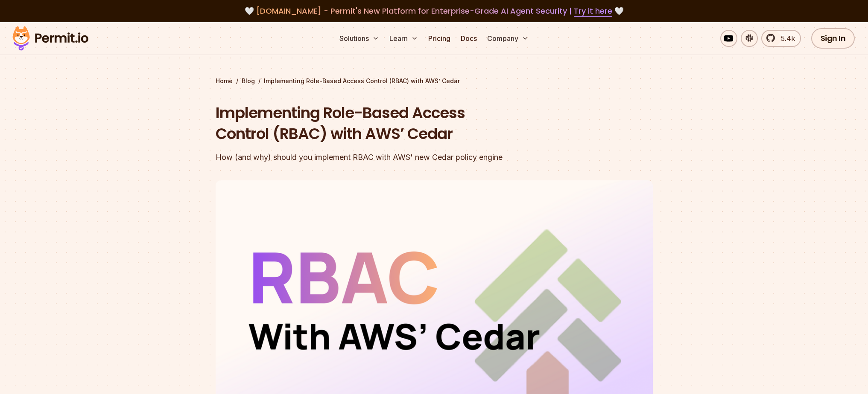 This screenshot has width=868, height=394. What do you see at coordinates (379, 123) in the screenshot?
I see `h1: Implementing Role-Based Access Control (RBAC) with AWS’ Cedar` at bounding box center [379, 123].